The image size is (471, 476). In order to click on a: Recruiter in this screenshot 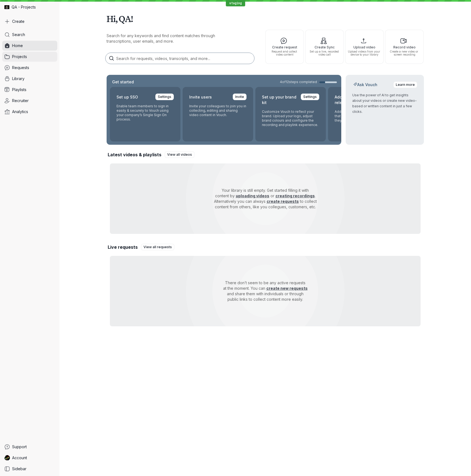, I will do `click(30, 101)`.